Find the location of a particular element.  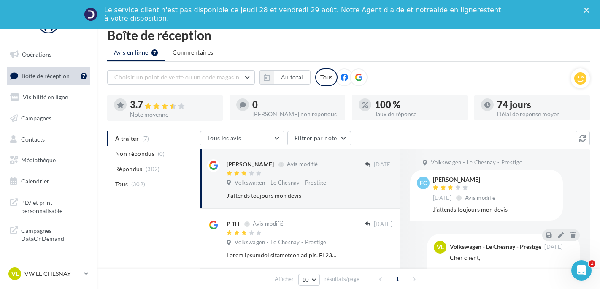

a: PLV et print personnalisable is located at coordinates (49, 206).